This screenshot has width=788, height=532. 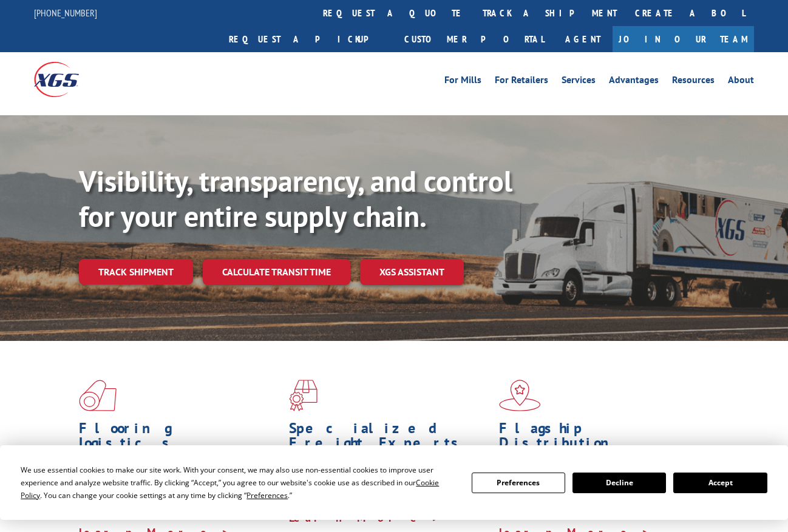 I want to click on a: Join Our Team, so click(x=683, y=39).